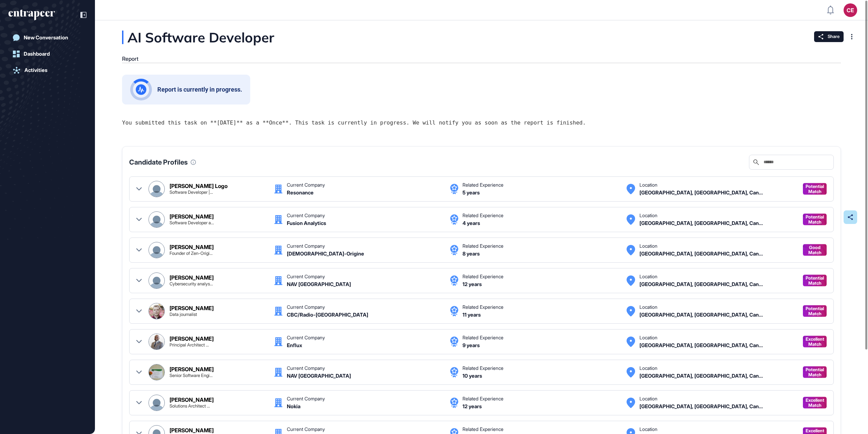  Describe the element at coordinates (36, 54) in the screenshot. I see `div: Dashboard` at that location.